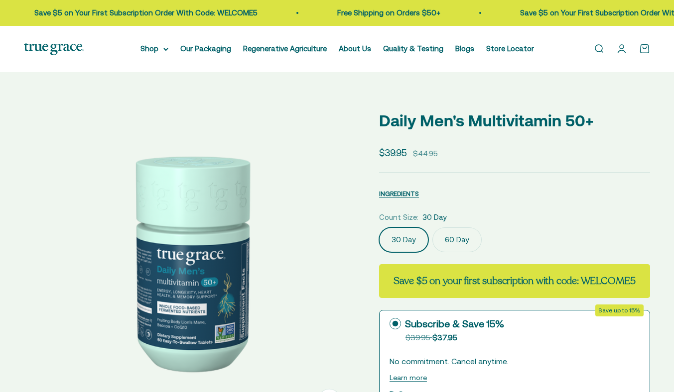 The image size is (674, 392). Describe the element at coordinates (425, 154) in the screenshot. I see `compare-at-price: $44.95` at that location.